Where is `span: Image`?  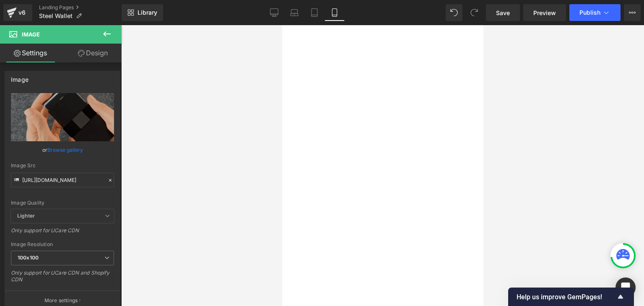 span: Image is located at coordinates (31, 35).